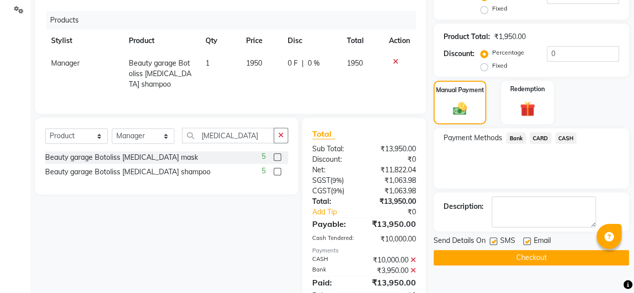 The width and height of the screenshot is (634, 293). Describe the element at coordinates (334, 239) in the screenshot. I see `div: Cash Tendered:` at that location.